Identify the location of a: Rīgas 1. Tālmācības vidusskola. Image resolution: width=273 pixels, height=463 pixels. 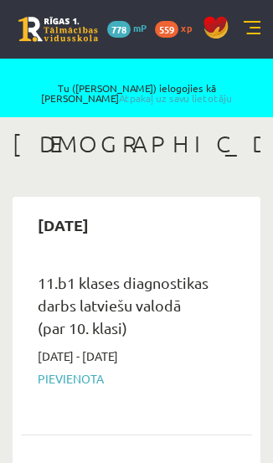
(58, 29).